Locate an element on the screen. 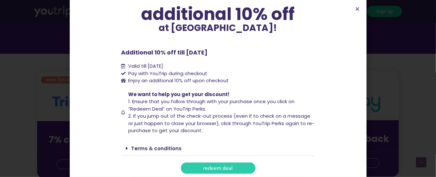  span: redeem deal is located at coordinates (218, 168).